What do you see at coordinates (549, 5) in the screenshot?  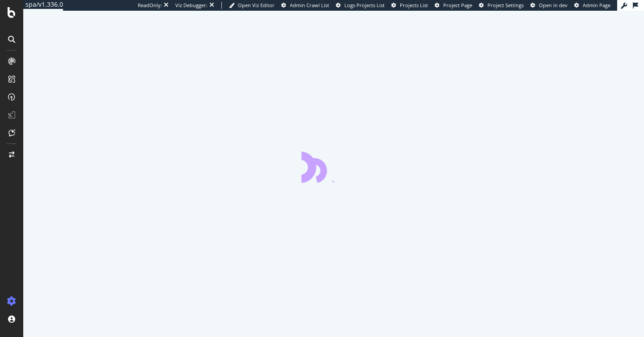 I see `a: Open in dev` at bounding box center [549, 5].